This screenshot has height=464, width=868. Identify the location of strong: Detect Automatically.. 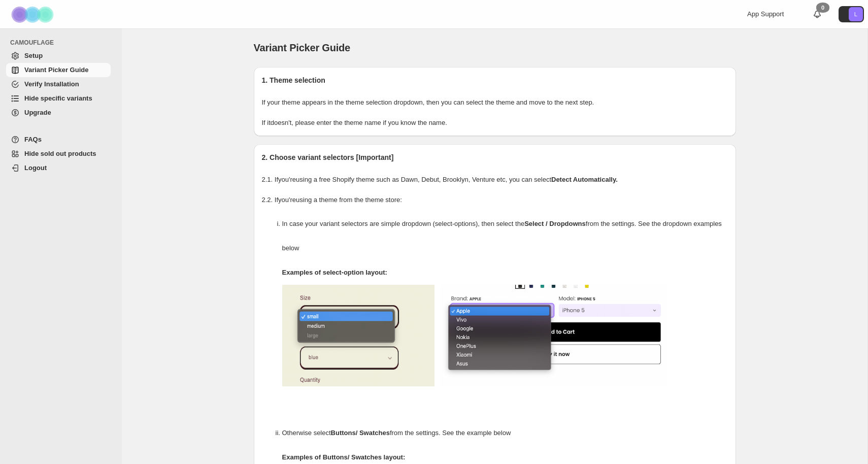
(584, 179).